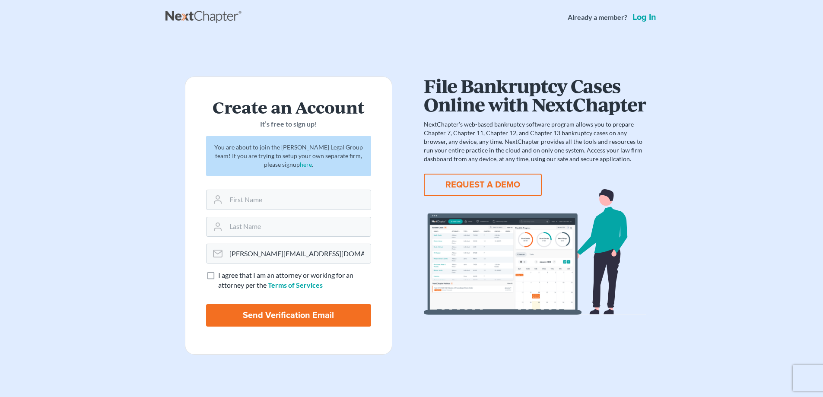  Describe the element at coordinates (289, 124) in the screenshot. I see `p: It’s free to sign up!` at that location.